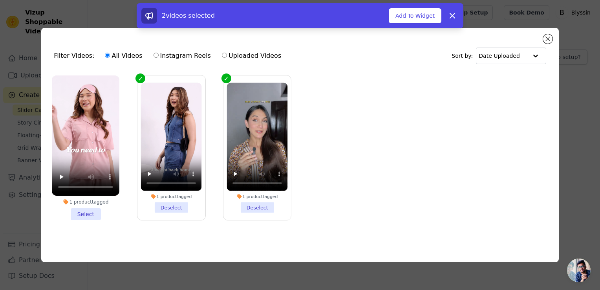 Image resolution: width=600 pixels, height=290 pixels. Describe the element at coordinates (170, 56) in the screenshot. I see `div: Filter Videos:` at that location.